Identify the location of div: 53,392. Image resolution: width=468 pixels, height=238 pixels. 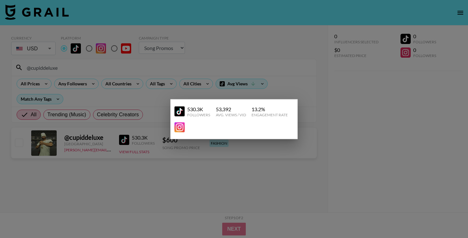
(231, 109).